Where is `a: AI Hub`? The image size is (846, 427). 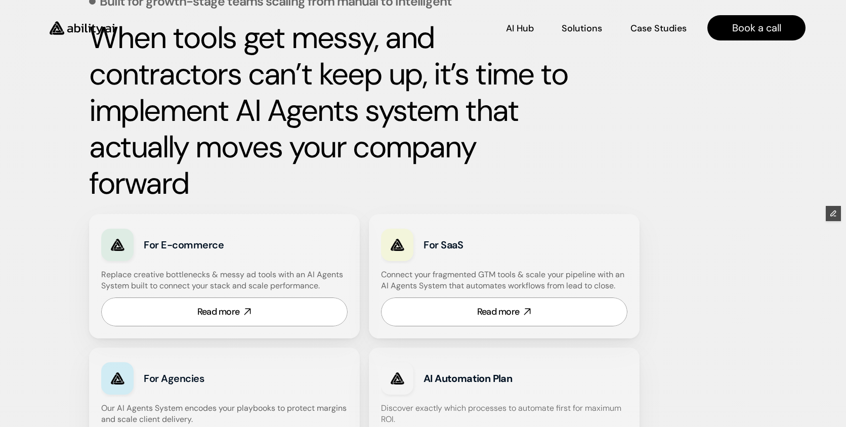
a: AI Hub is located at coordinates (519, 28).